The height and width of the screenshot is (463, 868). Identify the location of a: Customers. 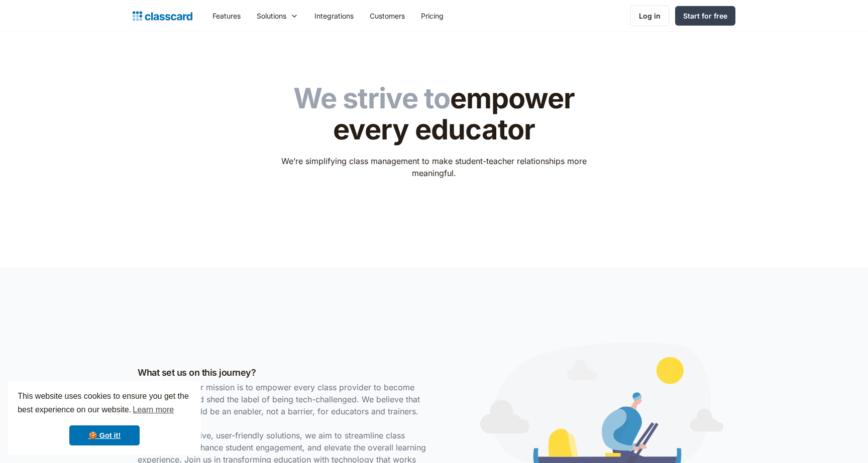
(387, 16).